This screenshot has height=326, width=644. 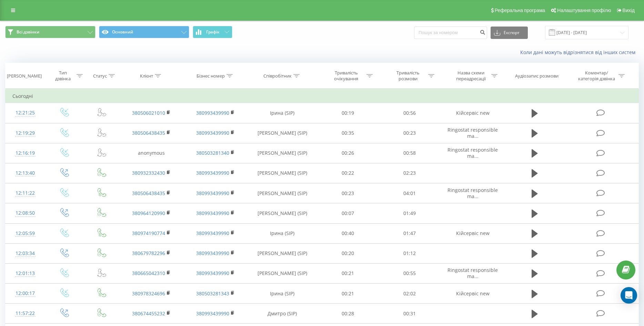 I want to click on td: 02:02, so click(x=410, y=293).